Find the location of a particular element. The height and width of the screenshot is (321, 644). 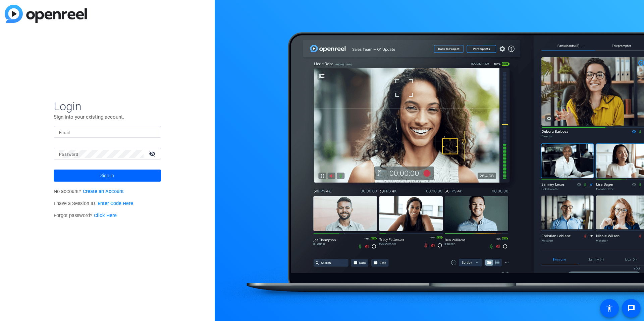

mat-label: Password is located at coordinates (68, 155).